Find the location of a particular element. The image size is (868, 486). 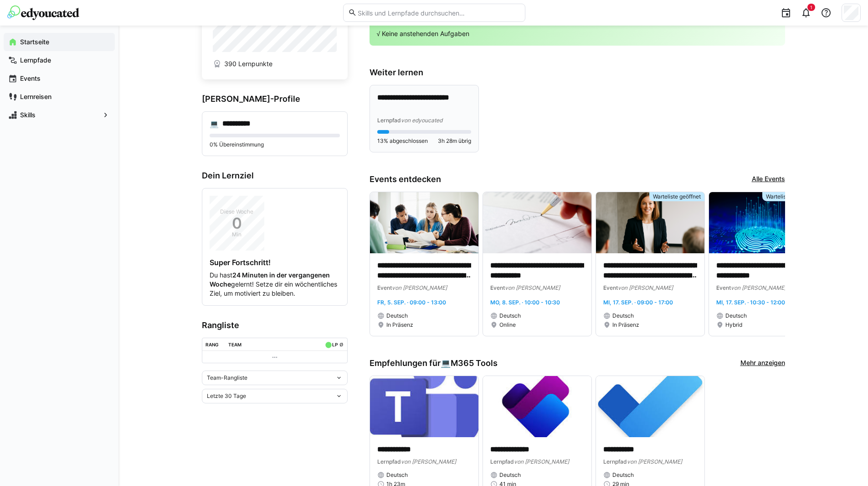

p: Du hast gelernt! Setze dir ein wöchentliches Ziel, um motiviert zu bleiben. is located at coordinates (275, 284).